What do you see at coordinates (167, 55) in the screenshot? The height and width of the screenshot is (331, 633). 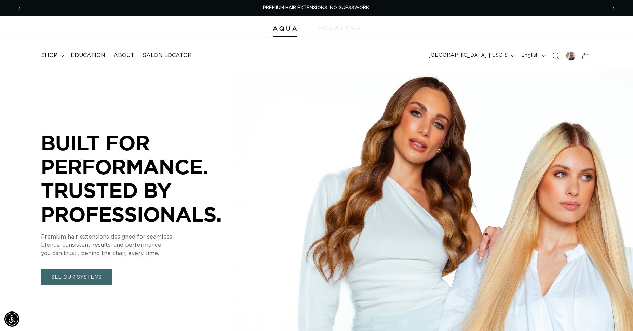 I see `span: Salon Locator` at bounding box center [167, 55].